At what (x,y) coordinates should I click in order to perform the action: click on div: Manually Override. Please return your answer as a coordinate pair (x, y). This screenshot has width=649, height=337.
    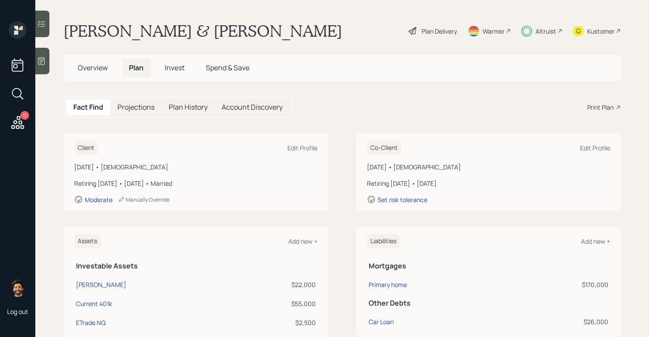
    Looking at the image, I should click on (144, 199).